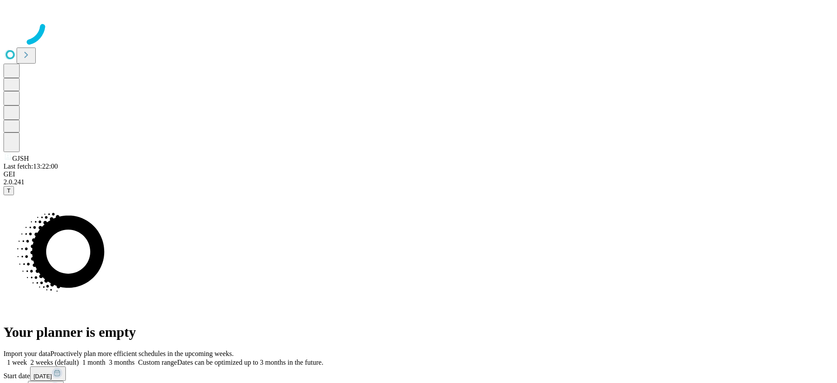 The image size is (837, 383). I want to click on span: 2 weeks (default), so click(55, 362).